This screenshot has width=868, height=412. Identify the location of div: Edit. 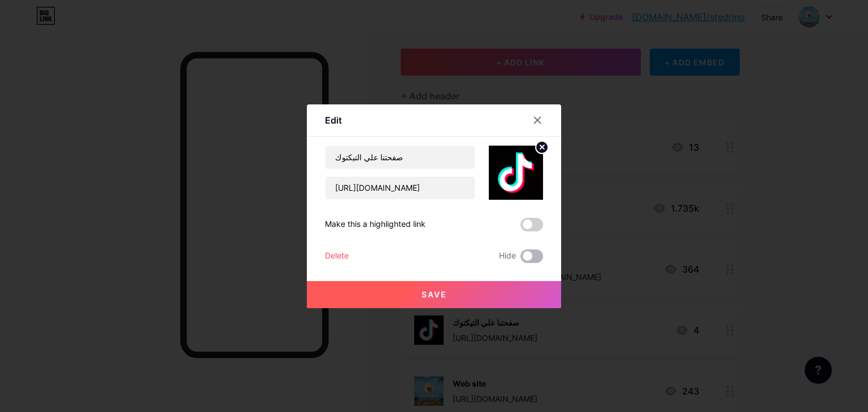
(333, 120).